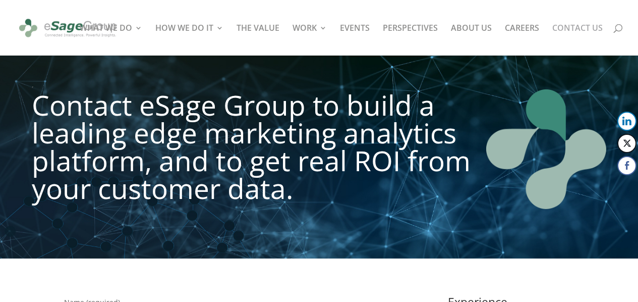  Describe the element at coordinates (310, 40) in the screenshot. I see `a: WORK` at that location.